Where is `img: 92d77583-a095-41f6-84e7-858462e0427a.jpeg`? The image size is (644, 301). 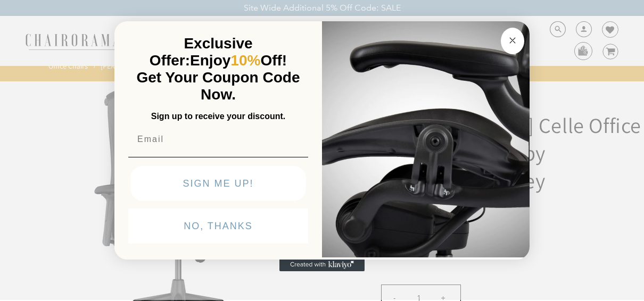
img: 92d77583-a095-41f6-84e7-858462e0427a.jpeg is located at coordinates (426, 138).